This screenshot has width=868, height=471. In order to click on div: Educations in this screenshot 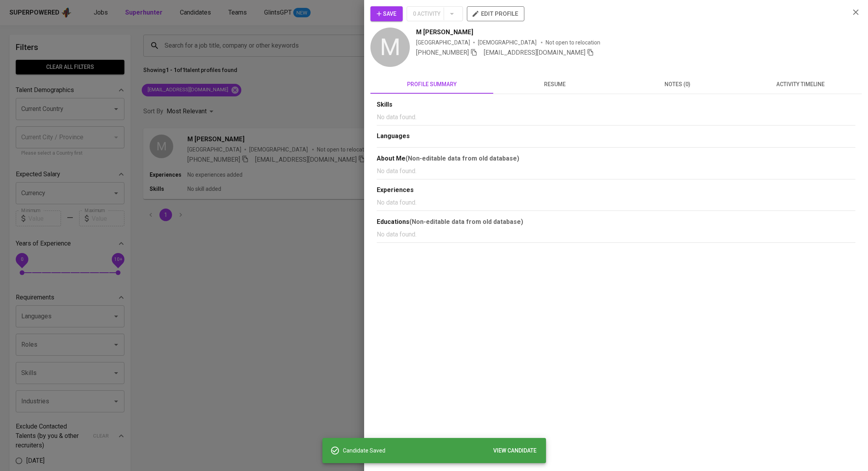, I will do `click(616, 222)`.